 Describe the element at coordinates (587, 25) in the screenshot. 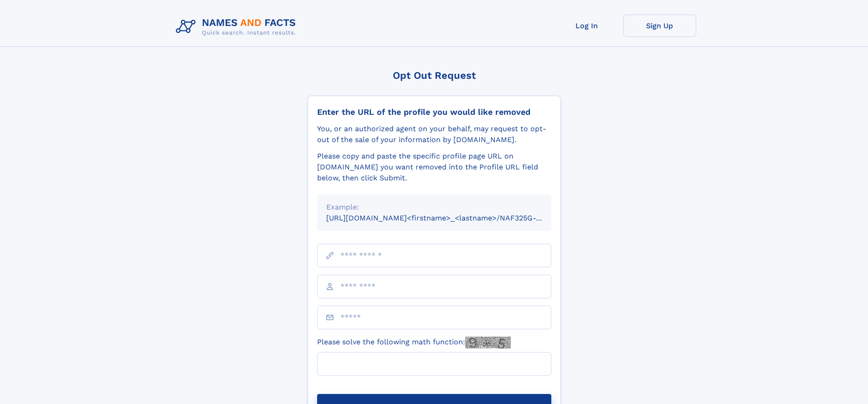

I see `a: Log In` at that location.